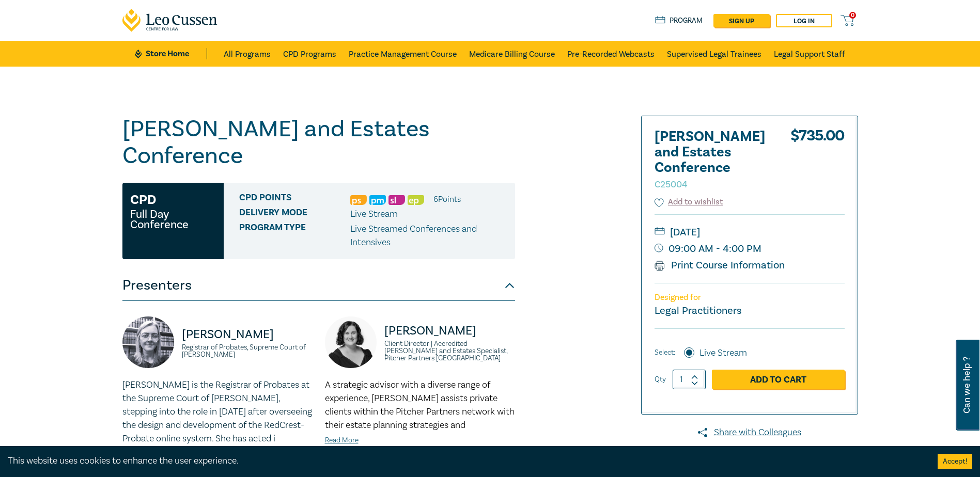  Describe the element at coordinates (295, 236) in the screenshot. I see `span: Program type` at that location.